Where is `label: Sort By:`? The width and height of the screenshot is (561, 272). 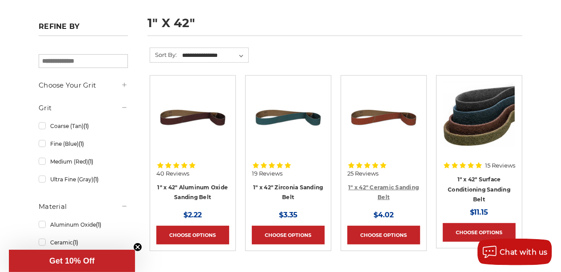 label: Sort By: is located at coordinates (163, 55).